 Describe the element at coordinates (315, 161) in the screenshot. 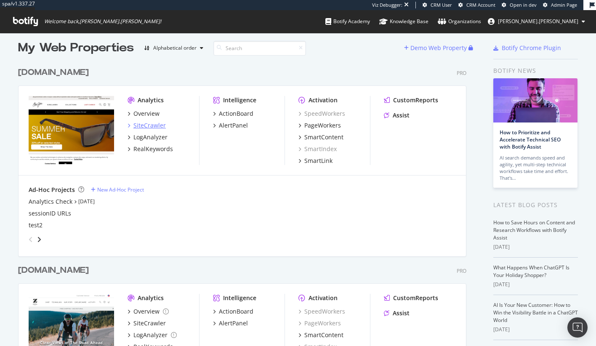

I see `a: SmartLink` at that location.